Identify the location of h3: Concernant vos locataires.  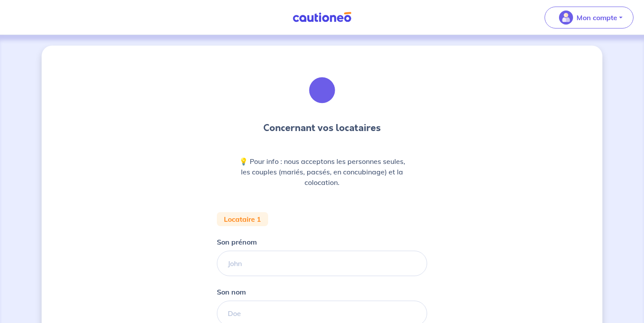
(322, 128).